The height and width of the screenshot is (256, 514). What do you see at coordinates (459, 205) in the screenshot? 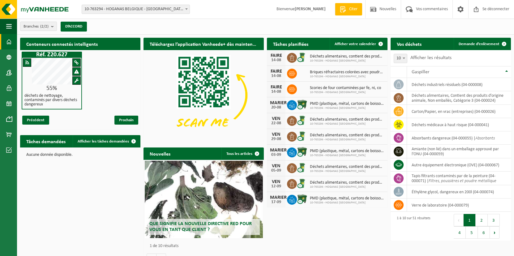
I see `td: verre de laboratoire (04-000079)` at bounding box center [459, 205].